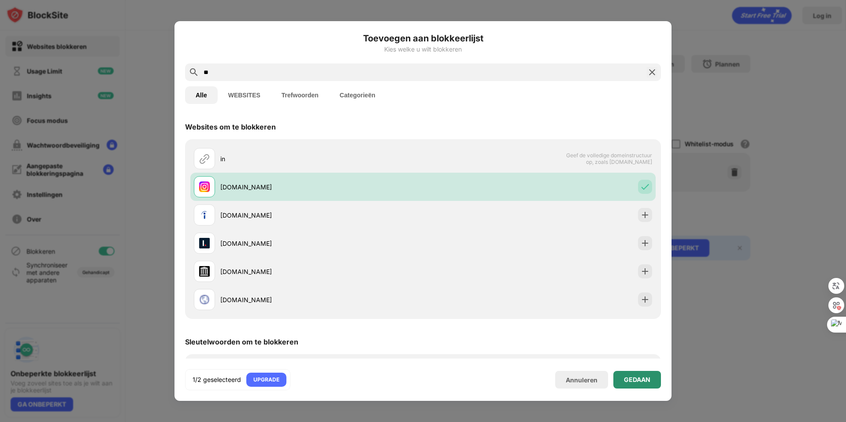  Describe the element at coordinates (244, 95) in the screenshot. I see `button: WEBSITES` at that location.